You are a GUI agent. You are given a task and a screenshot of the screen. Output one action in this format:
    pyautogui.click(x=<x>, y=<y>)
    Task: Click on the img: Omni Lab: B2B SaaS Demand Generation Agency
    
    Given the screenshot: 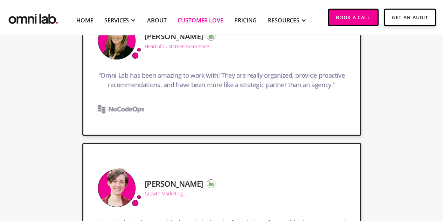 What is the action you would take?
    pyautogui.click(x=33, y=17)
    